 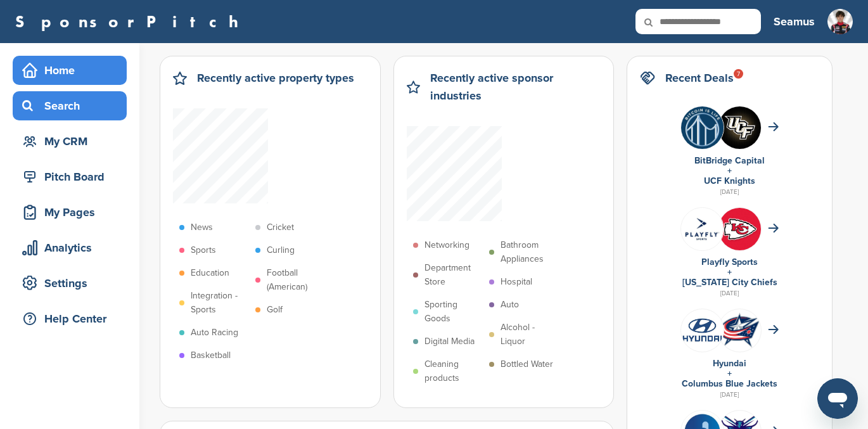 What do you see at coordinates (702, 330) in the screenshot?
I see `img: Screen shot 2016 08 15 at 1.23.01 pm` at bounding box center [702, 330].